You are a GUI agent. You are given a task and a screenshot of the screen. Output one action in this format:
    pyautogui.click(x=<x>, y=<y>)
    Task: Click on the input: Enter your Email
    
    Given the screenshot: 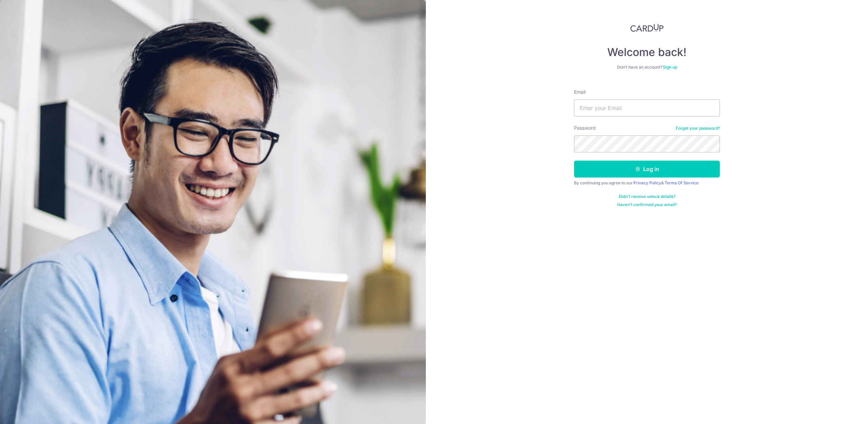 What is the action you would take?
    pyautogui.click(x=647, y=107)
    